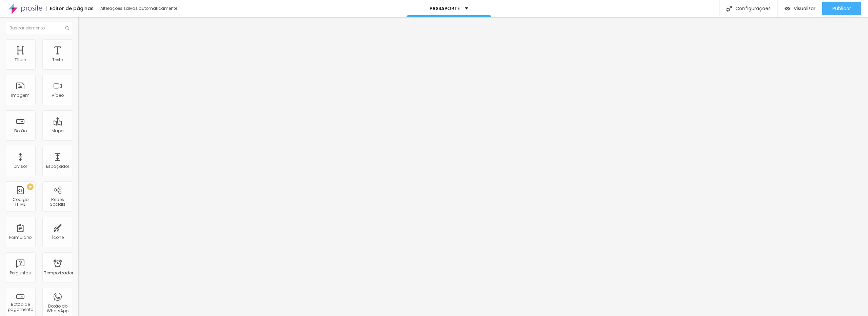 This screenshot has height=316, width=868. What do you see at coordinates (20, 237) in the screenshot?
I see `font: Formulário` at bounding box center [20, 237].